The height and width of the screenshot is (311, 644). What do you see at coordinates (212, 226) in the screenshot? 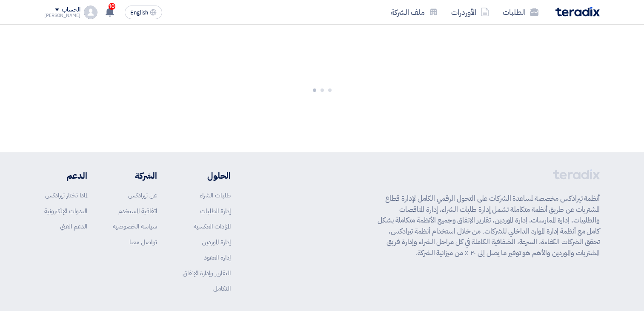
I see `a: المزادات العكسية` at bounding box center [212, 226].